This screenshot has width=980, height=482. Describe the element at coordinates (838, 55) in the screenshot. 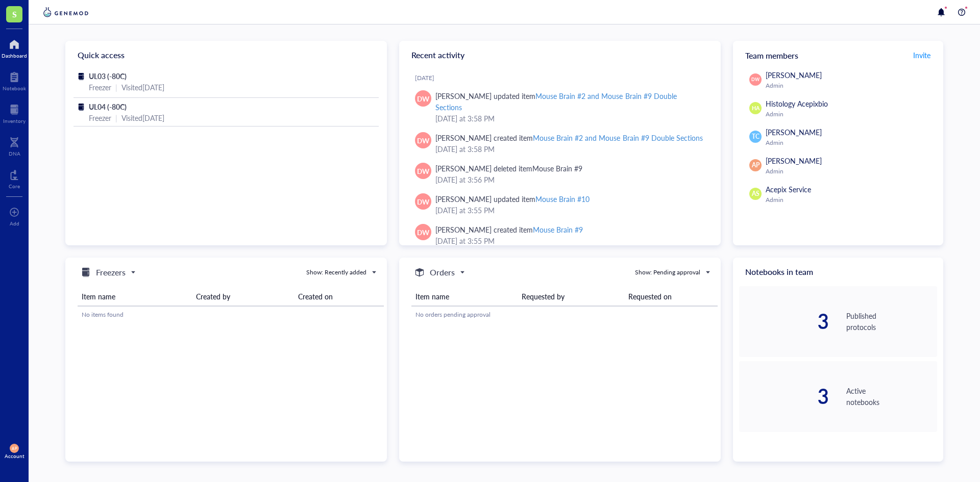

I see `div: Team members` at that location.